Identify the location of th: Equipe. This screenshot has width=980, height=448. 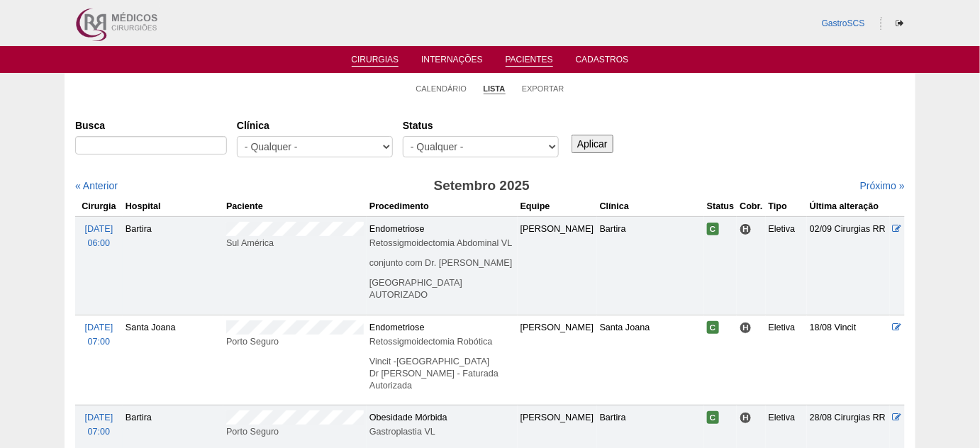
(557, 207).